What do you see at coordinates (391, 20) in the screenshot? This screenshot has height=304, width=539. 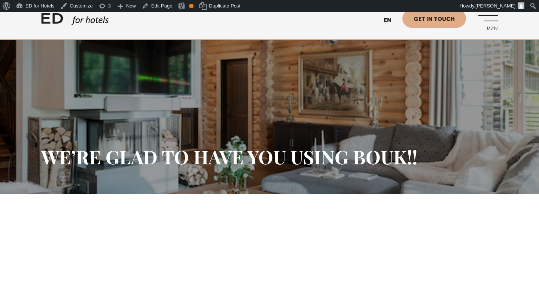 I see `a: en` at bounding box center [391, 20].